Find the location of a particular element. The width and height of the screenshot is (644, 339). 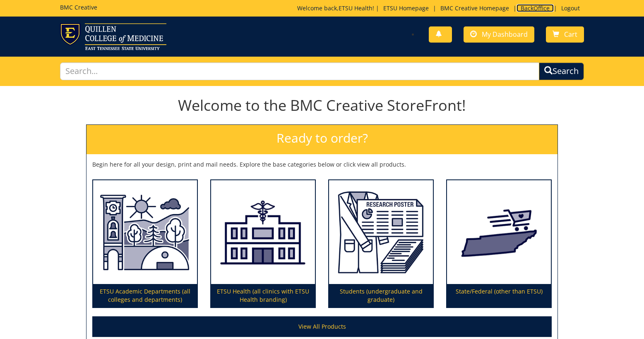

a: My Dashboard is located at coordinates (499, 34).